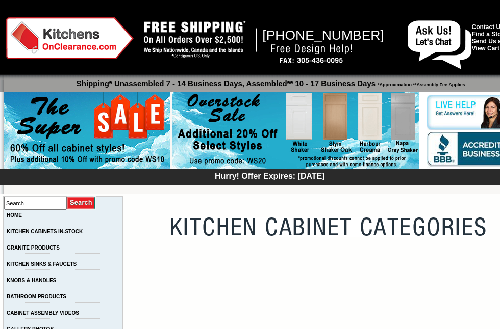  I want to click on a: BATHROOM PRODUCTS, so click(36, 297).